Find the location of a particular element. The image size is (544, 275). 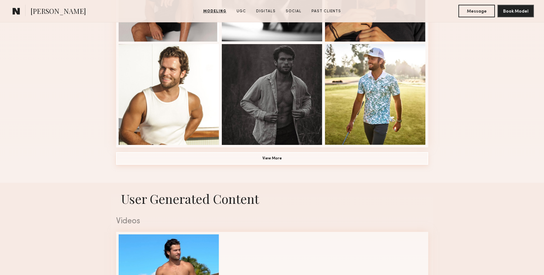

a: UGC is located at coordinates (241, 11).